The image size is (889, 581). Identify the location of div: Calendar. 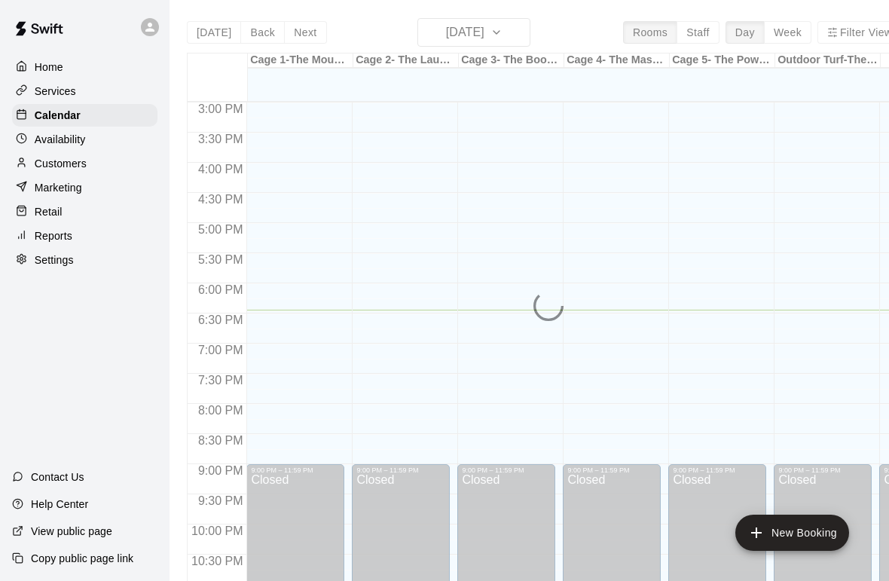
(84, 115).